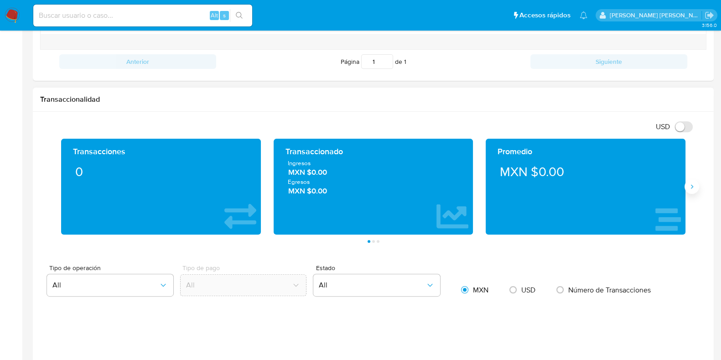 This screenshot has height=360, width=721. What do you see at coordinates (584, 15) in the screenshot?
I see `a: Notificaciones` at bounding box center [584, 15].